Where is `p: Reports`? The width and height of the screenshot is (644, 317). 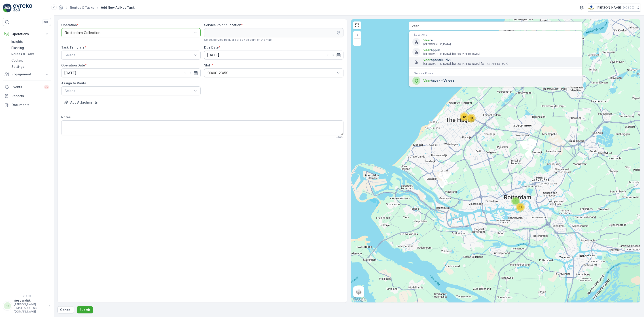
p: Reports is located at coordinates (30, 96).